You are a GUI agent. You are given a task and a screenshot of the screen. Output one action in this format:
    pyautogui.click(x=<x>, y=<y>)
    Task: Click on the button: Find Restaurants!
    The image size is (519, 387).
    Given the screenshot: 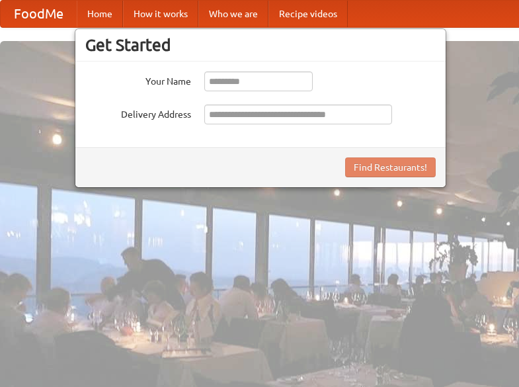 What is the action you would take?
    pyautogui.click(x=390, y=167)
    